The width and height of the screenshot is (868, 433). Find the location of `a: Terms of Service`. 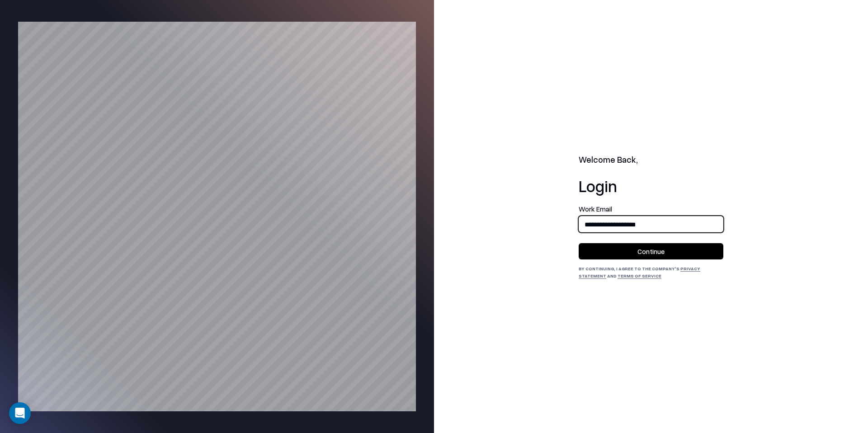

a: Terms of Service is located at coordinates (639, 276).